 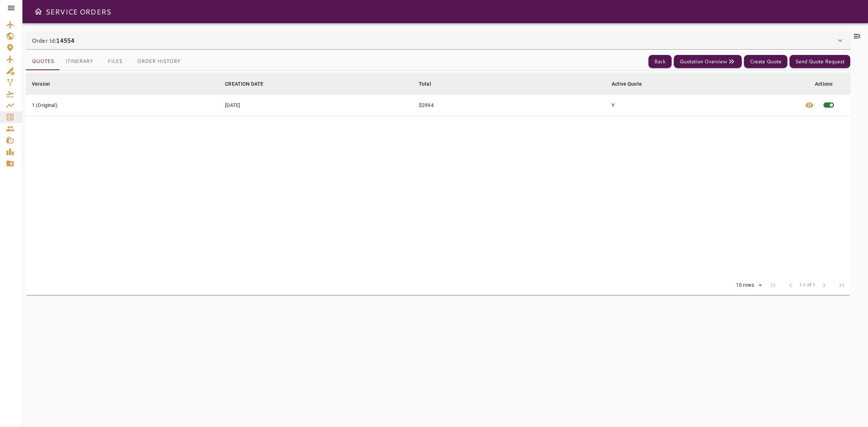 What do you see at coordinates (773, 285) in the screenshot?
I see `span: First Page` at bounding box center [773, 285].